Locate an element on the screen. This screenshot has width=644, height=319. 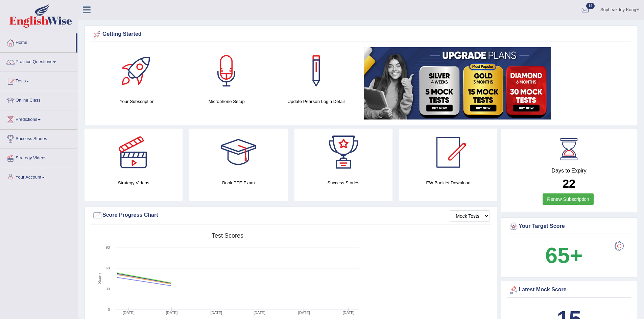
a: Online Class is located at coordinates (39, 100).